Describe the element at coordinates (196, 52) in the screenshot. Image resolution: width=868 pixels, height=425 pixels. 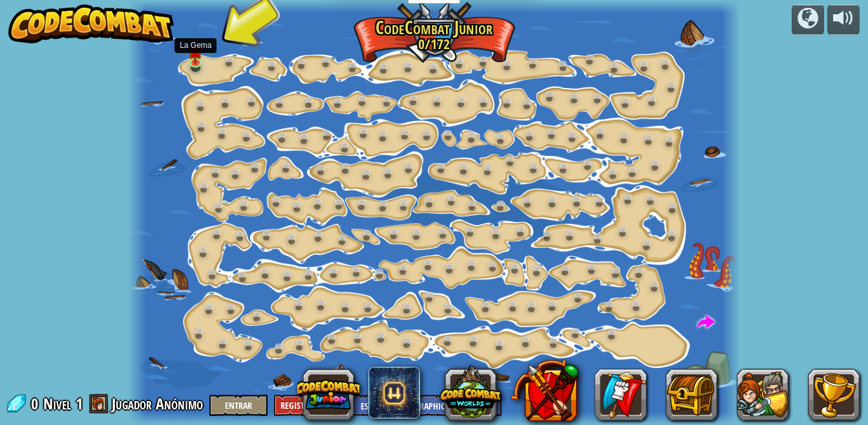
I see `img: level-banner-unstarted.png` at that location.